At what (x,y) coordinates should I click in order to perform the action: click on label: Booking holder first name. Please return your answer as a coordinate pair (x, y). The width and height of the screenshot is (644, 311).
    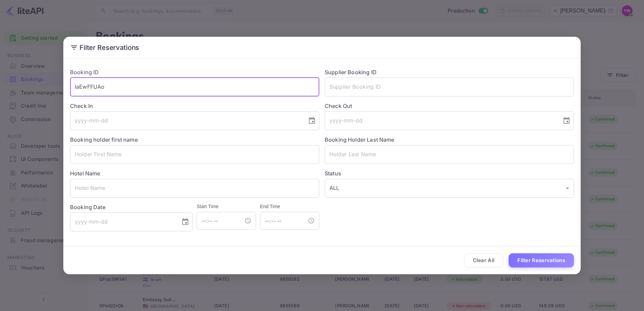
    Looking at the image, I should click on (104, 139).